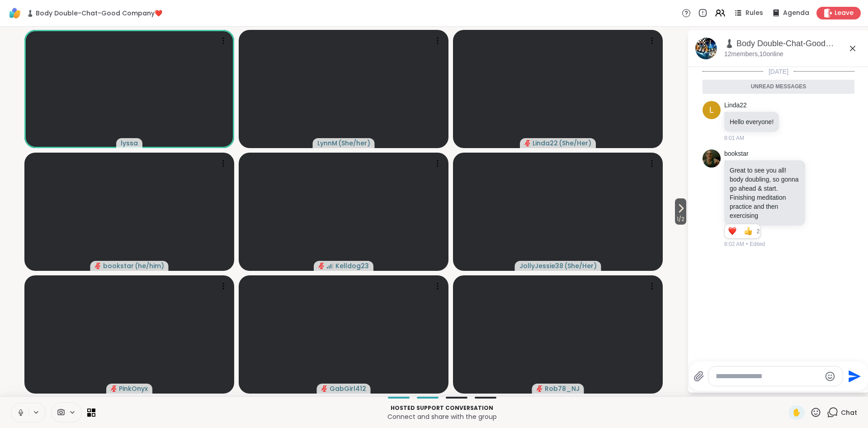 The height and width of the screenshot is (428, 868). What do you see at coordinates (542, 266) in the screenshot?
I see `span: JollyJessie38` at bounding box center [542, 266].